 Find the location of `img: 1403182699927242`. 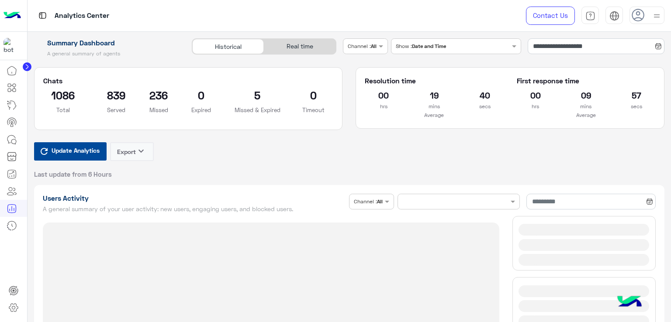

img: 1403182699927242 is located at coordinates (11, 46).